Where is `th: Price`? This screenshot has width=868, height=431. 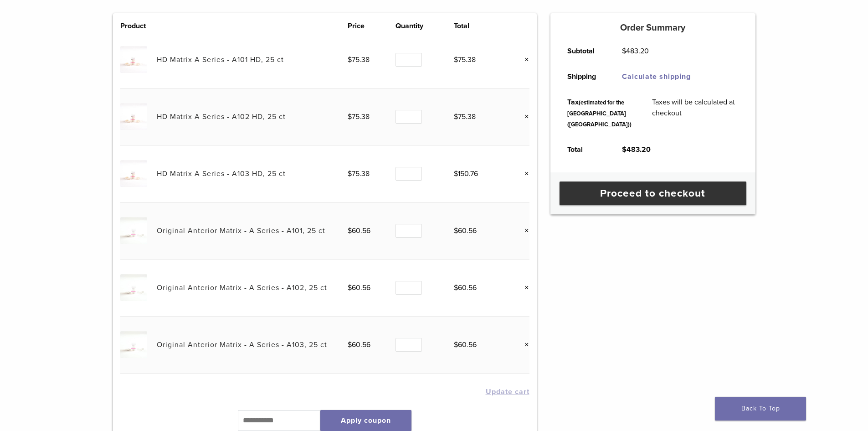 th: Price is located at coordinates (372, 26).